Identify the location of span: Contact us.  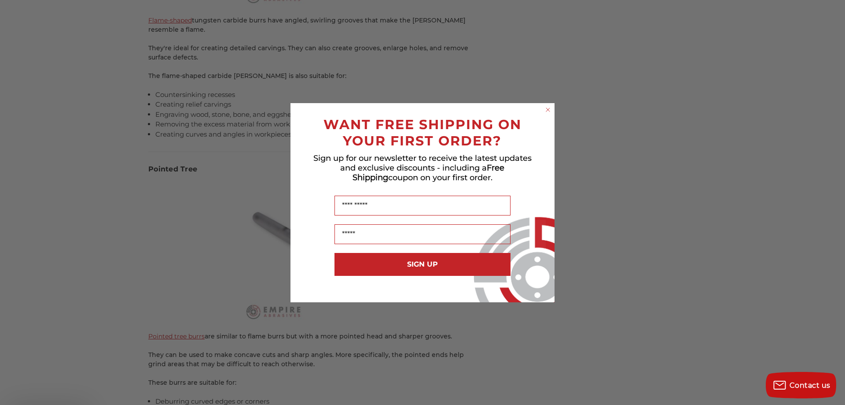
(810, 385).